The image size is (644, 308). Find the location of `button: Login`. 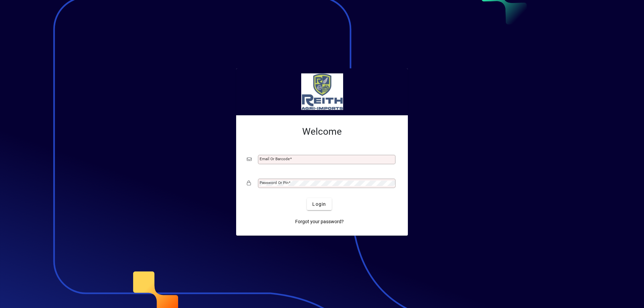

button: Login is located at coordinates (319, 204).